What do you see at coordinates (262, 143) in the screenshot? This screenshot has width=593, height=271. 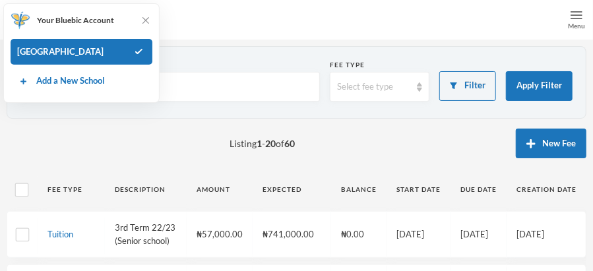 I see `span: Listing - of` at bounding box center [262, 143].